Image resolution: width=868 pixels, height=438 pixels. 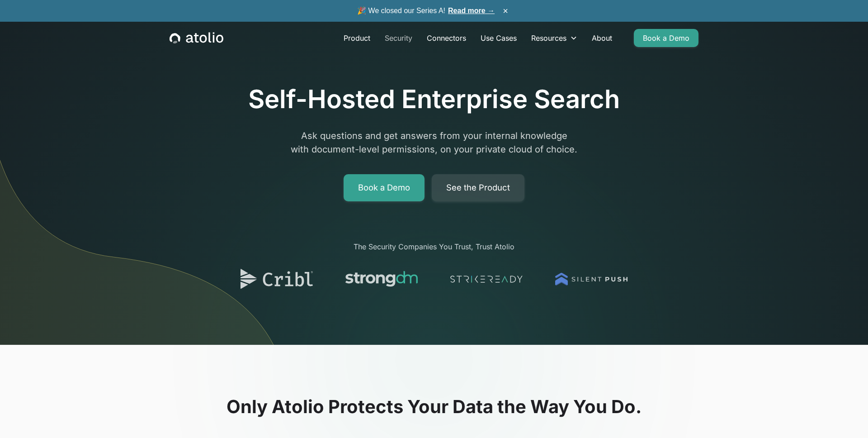 I want to click on a: Read more →, so click(x=471, y=10).